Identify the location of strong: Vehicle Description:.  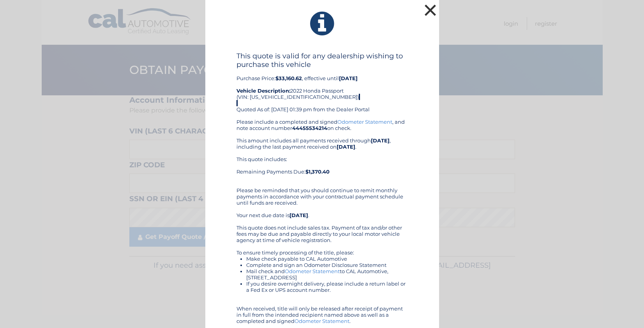
(263, 91).